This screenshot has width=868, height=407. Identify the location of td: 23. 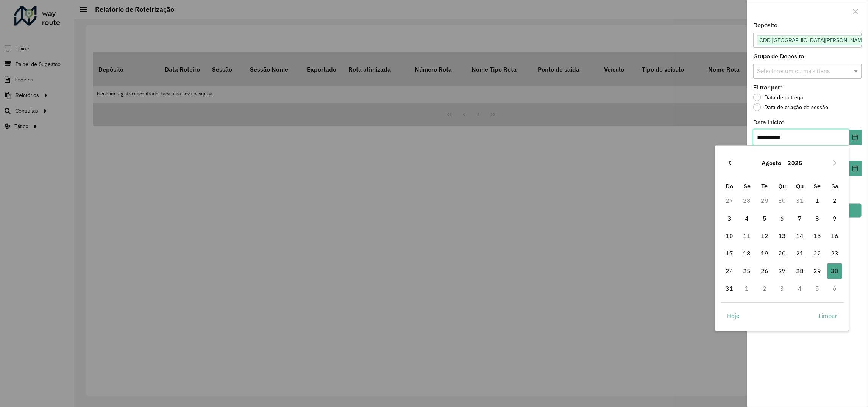
(835, 254).